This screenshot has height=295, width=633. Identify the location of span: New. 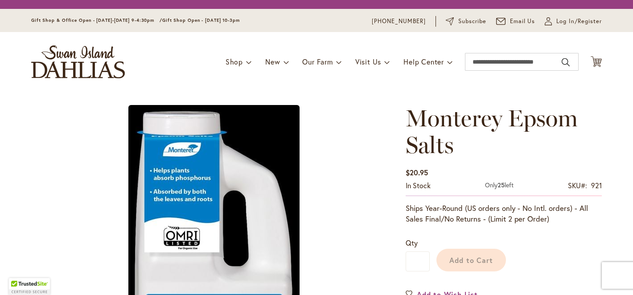
(272, 61).